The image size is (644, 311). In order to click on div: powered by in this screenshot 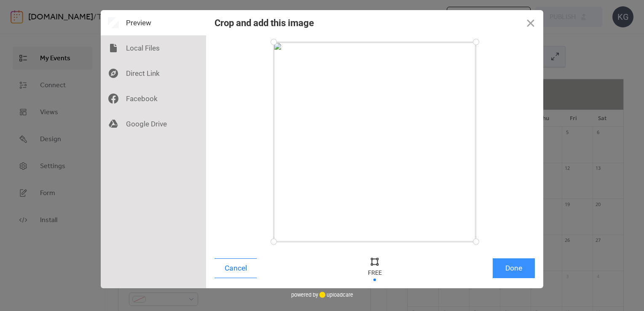, I will do `click(322, 295)`.